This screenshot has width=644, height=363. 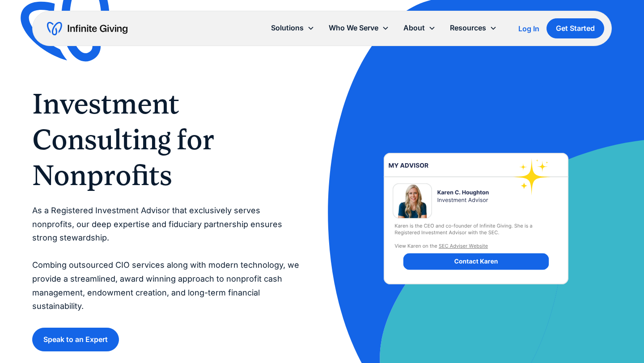 What do you see at coordinates (529, 29) in the screenshot?
I see `a: Log In` at bounding box center [529, 29].